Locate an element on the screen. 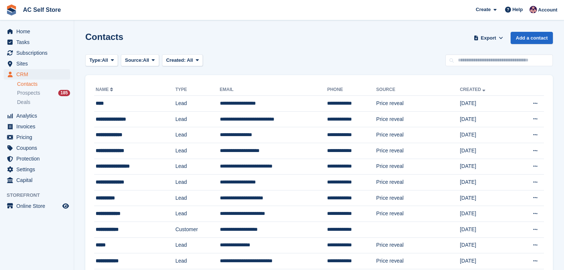 The height and width of the screenshot is (270, 564). a: Deals is located at coordinates (43, 102).